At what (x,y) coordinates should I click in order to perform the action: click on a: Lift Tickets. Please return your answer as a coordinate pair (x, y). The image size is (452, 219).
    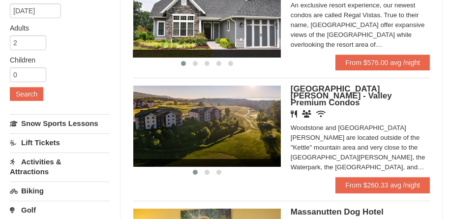
    Looking at the image, I should click on (59, 142).